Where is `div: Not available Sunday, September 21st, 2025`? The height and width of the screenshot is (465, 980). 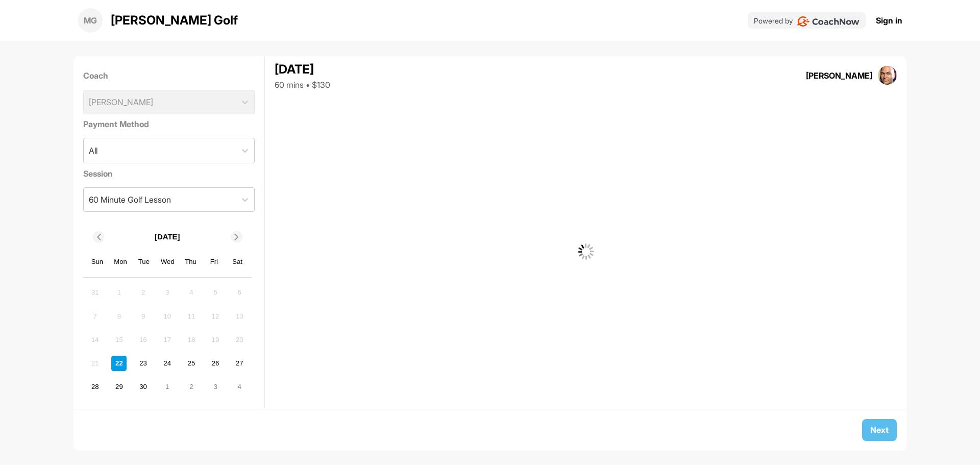
div: Not available Sunday, September 21st, 2025 is located at coordinates (95, 363).